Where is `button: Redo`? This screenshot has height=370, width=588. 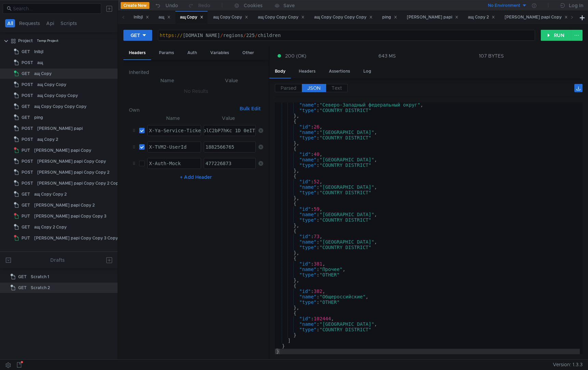
button: Redo is located at coordinates (199, 6).